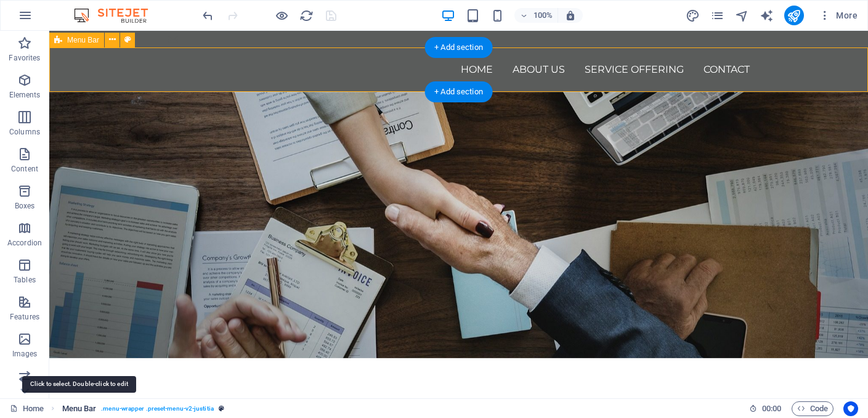 The image size is (868, 418). I want to click on img: Editor Logo, so click(117, 16).